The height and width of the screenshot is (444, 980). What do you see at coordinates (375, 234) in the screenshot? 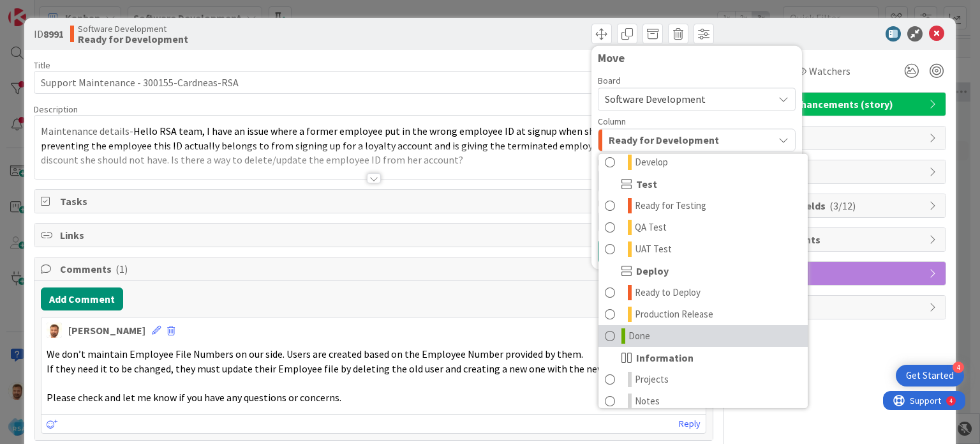
I see `span: Links` at bounding box center [375, 234].